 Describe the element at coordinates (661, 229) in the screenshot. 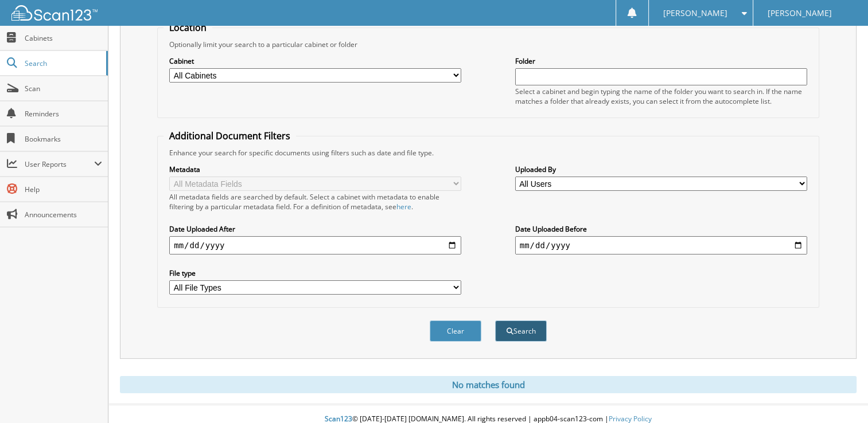

I see `label: Date Uploaded Before` at that location.